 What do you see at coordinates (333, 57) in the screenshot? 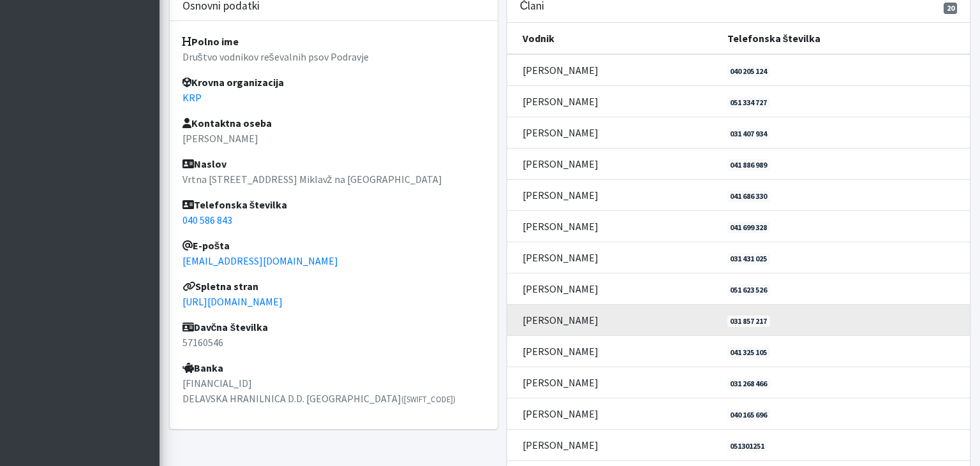
I see `p: Društvo vodnikov reševalnih psov Podravje` at bounding box center [333, 57].